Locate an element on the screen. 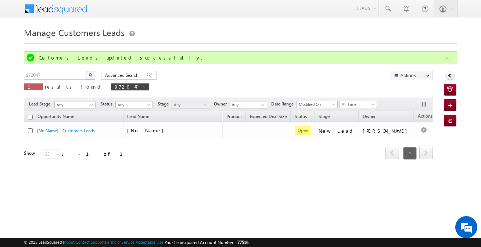 Image resolution: width=481 pixels, height=247 pixels. em: Start Chat is located at coordinates (117, 198).